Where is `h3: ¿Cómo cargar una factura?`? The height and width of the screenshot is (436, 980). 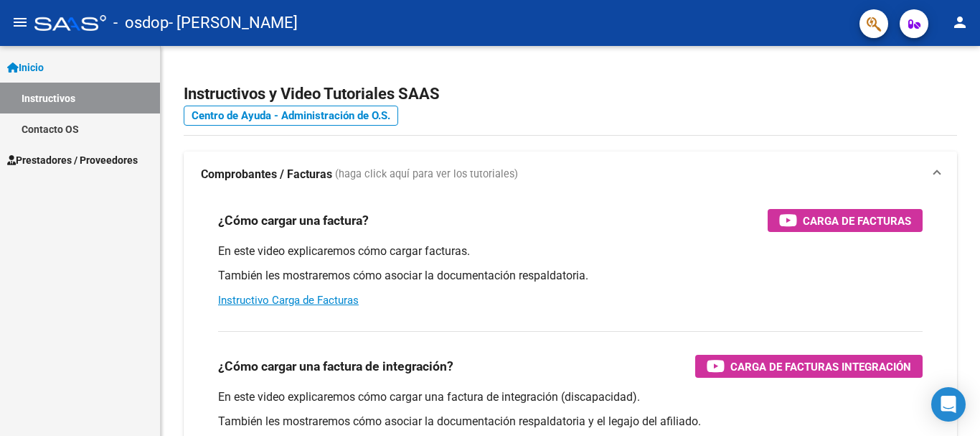
h3: ¿Cómo cargar una factura? is located at coordinates (293, 220).